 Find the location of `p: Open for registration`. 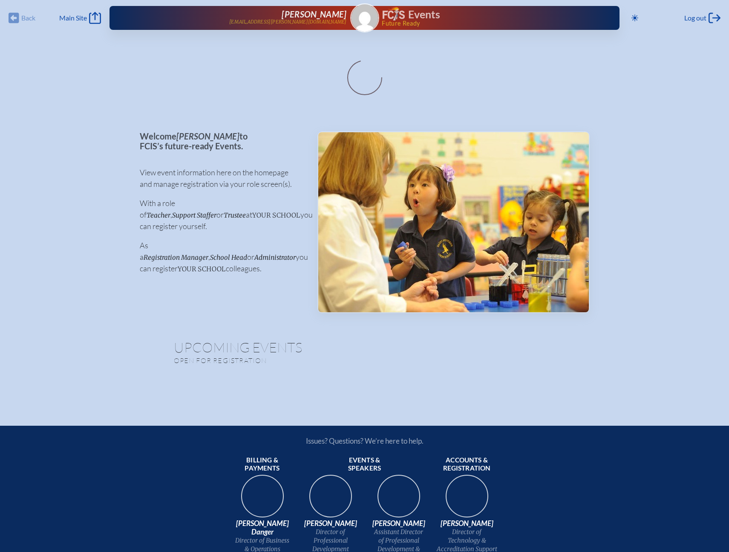

p: Open for registration is located at coordinates (286, 360).